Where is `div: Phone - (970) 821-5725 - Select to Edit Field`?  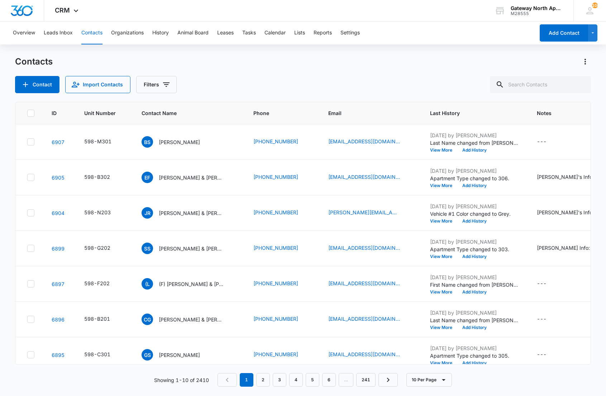
div: Phone - (970) 821-5725 - Select to Edit Field is located at coordinates (282, 177).